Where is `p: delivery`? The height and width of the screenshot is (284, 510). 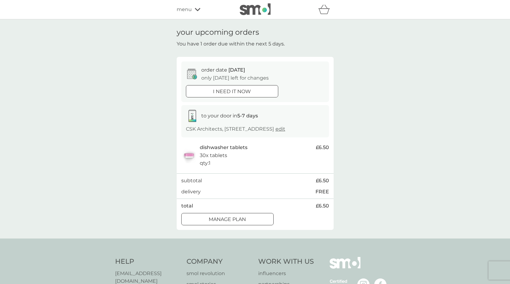 p: delivery is located at coordinates (191, 192).